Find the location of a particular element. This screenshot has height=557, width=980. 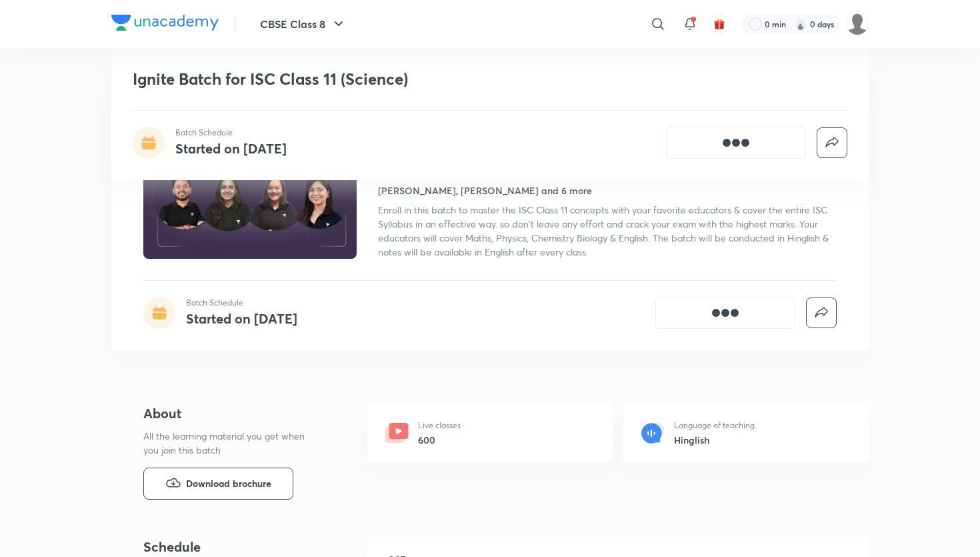

a: Company Logo is located at coordinates (165, 24).